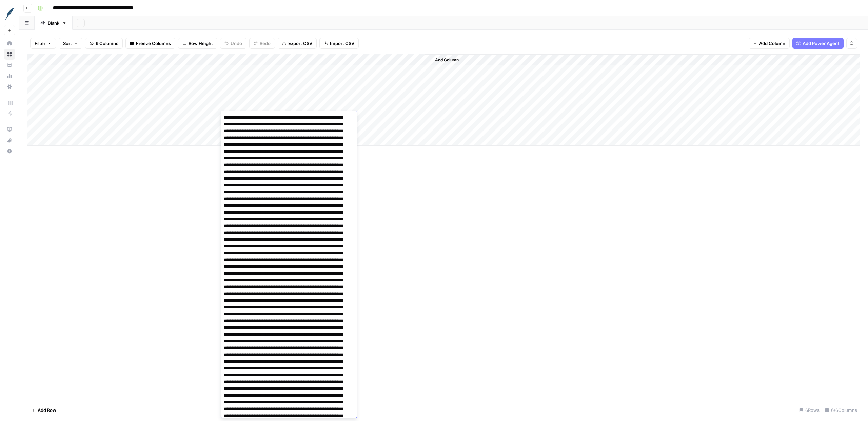 This screenshot has width=868, height=421. Describe the element at coordinates (297, 43) in the screenshot. I see `button: Export CSV` at that location.